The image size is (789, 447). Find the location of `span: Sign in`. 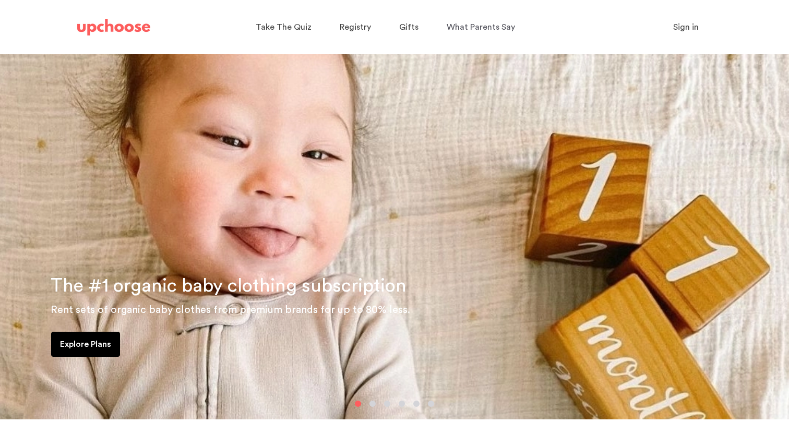

span: Sign in is located at coordinates (686, 27).